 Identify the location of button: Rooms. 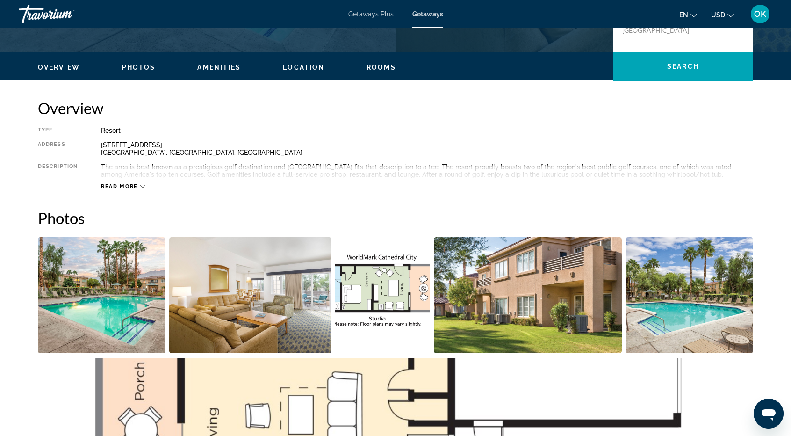
(381, 67).